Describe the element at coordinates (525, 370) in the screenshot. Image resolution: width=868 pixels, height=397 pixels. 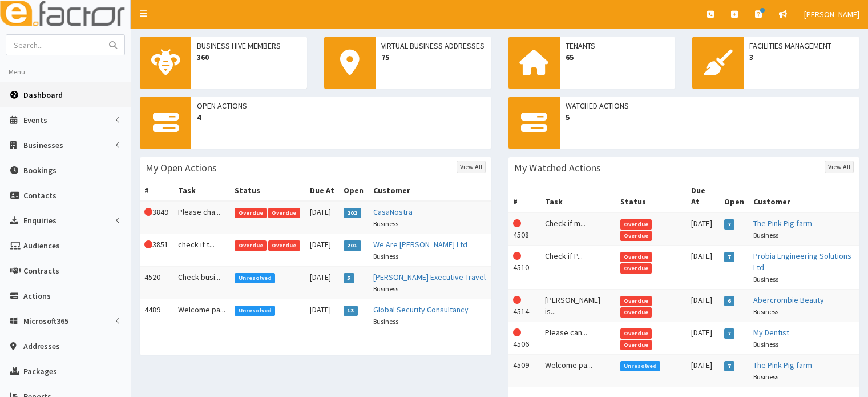
I see `td: 4509` at that location.